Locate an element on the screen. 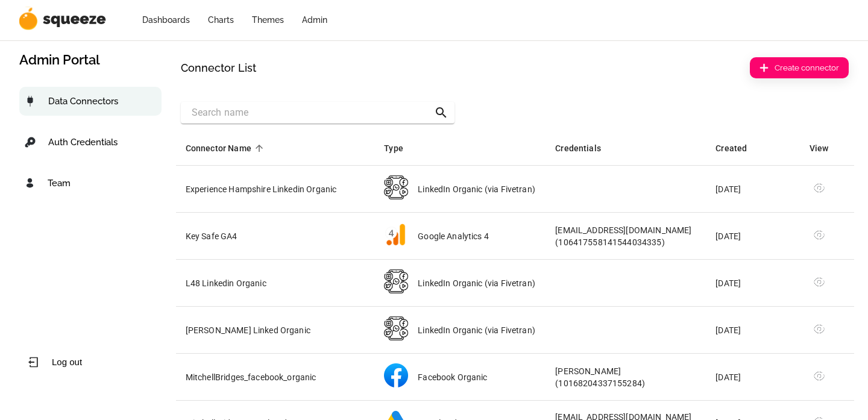  div: Google Analytics 4 is located at coordinates (449, 231).